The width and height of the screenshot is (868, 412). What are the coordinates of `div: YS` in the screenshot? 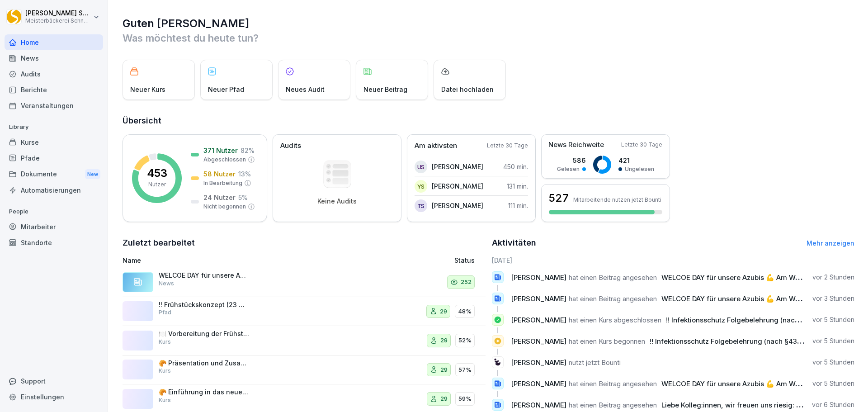 It's located at (421, 187).